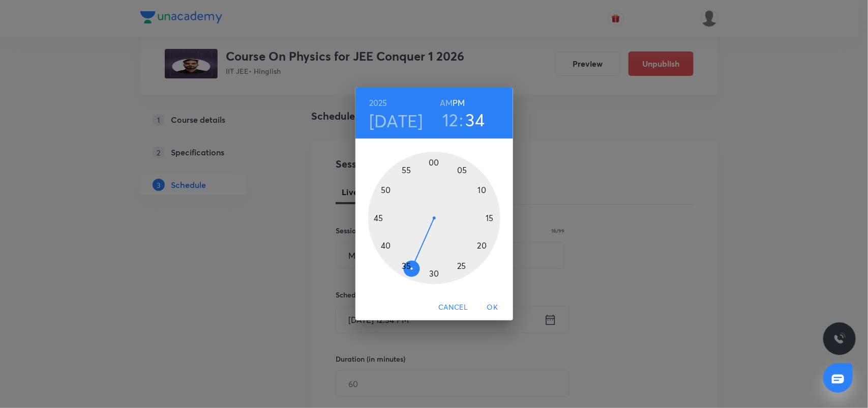 The width and height of the screenshot is (868, 408). I want to click on span: OK, so click(493, 307).